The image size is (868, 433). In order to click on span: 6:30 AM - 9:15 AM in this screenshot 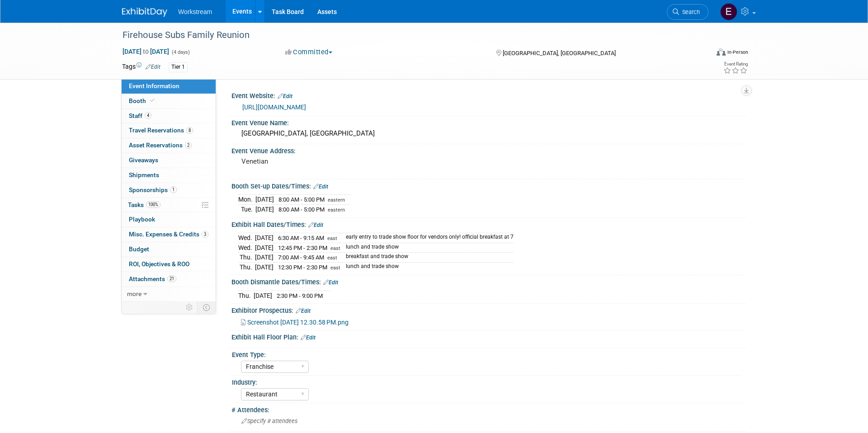, I will do `click(301, 238)`.